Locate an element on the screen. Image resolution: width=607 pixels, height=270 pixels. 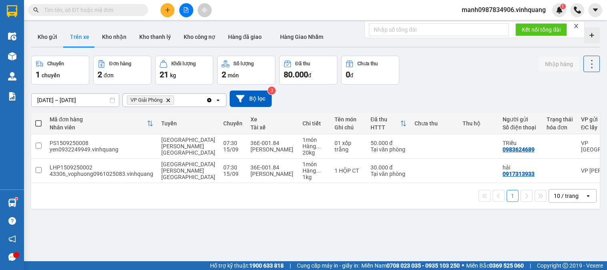
button: Kho nhận is located at coordinates (114, 37).